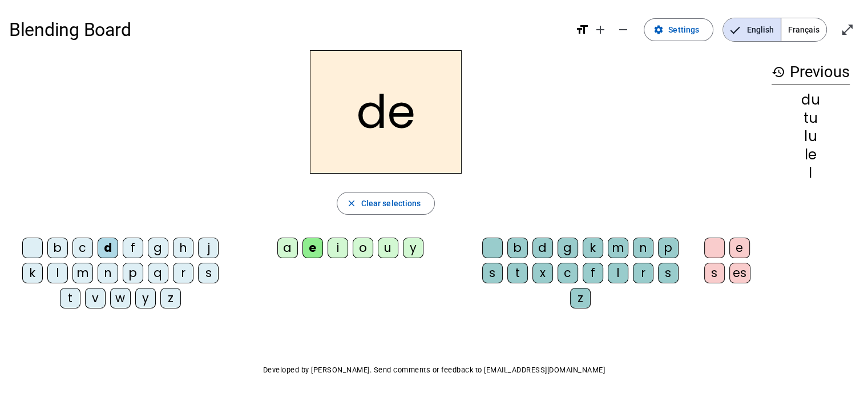 The image size is (868, 397). What do you see at coordinates (363, 248) in the screenshot?
I see `div: o` at bounding box center [363, 248].